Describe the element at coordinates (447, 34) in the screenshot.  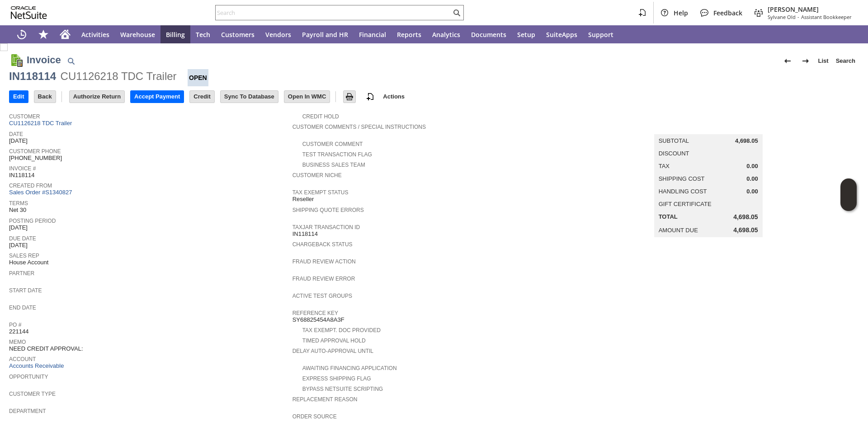
I see `span: Analytics` at that location.